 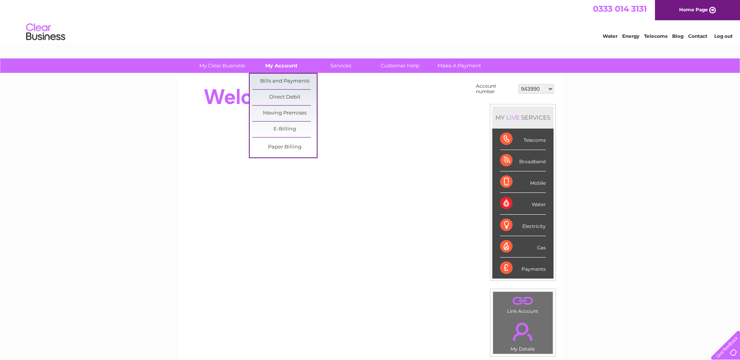 What do you see at coordinates (522, 335) in the screenshot?
I see `td: My Details` at bounding box center [522, 335].